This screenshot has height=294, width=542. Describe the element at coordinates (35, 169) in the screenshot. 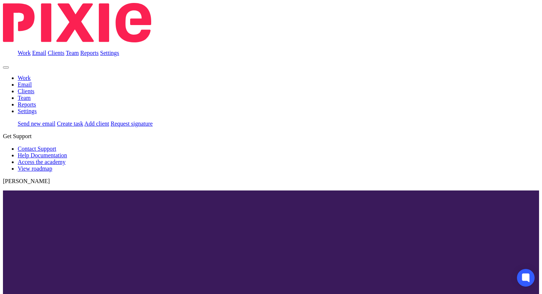

I see `a: View roadmap` at that location.